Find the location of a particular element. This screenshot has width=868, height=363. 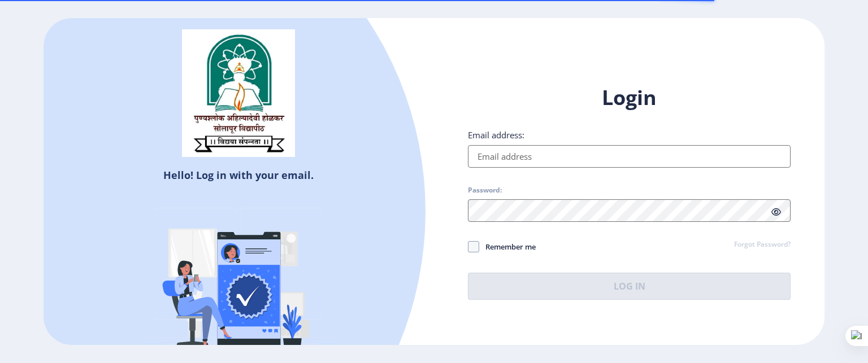

button: Log In is located at coordinates (629, 286).